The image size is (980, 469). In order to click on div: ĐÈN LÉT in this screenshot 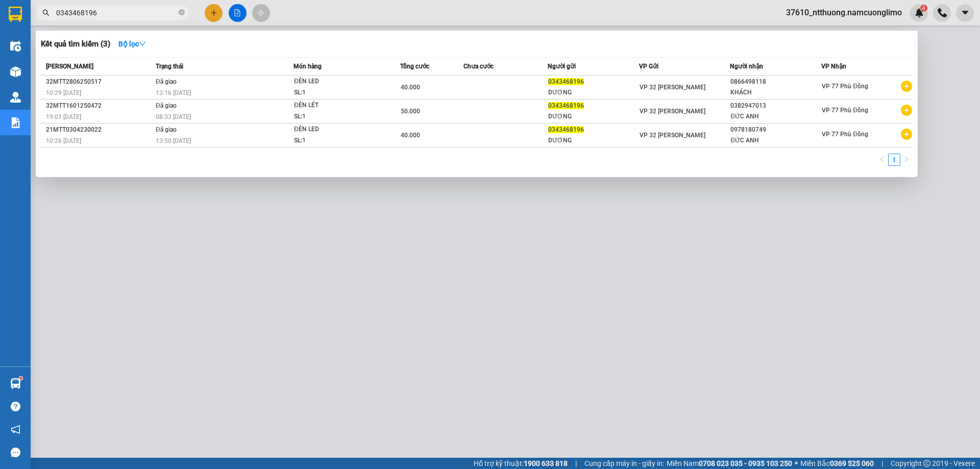, I will do `click(333, 106)`.